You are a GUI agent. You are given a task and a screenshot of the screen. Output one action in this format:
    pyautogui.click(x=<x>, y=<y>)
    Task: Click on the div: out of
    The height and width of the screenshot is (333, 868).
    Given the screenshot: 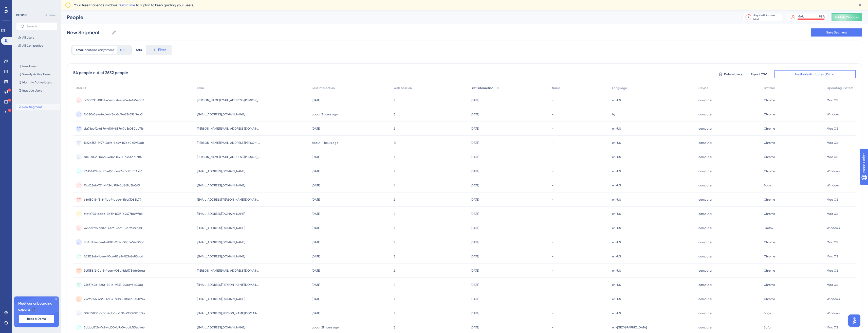 What is the action you would take?
    pyautogui.click(x=98, y=73)
    